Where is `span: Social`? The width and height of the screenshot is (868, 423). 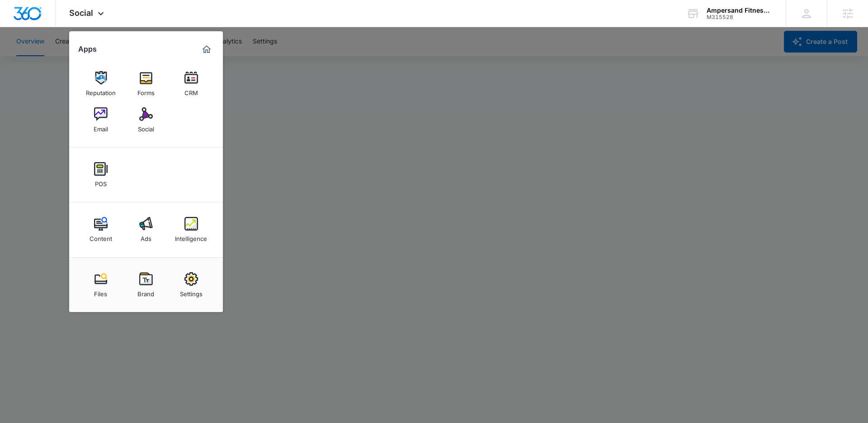 span: Social is located at coordinates (81, 13).